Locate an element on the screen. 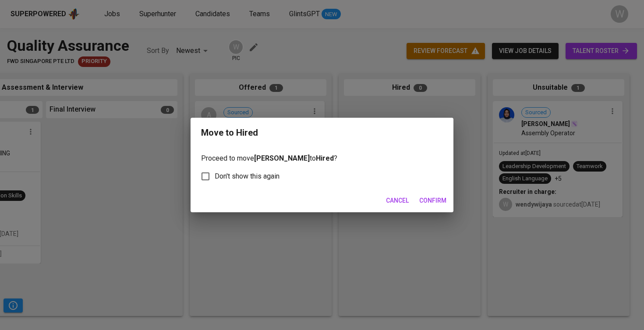 The image size is (644, 330). span: Confirm is located at coordinates (433, 200).